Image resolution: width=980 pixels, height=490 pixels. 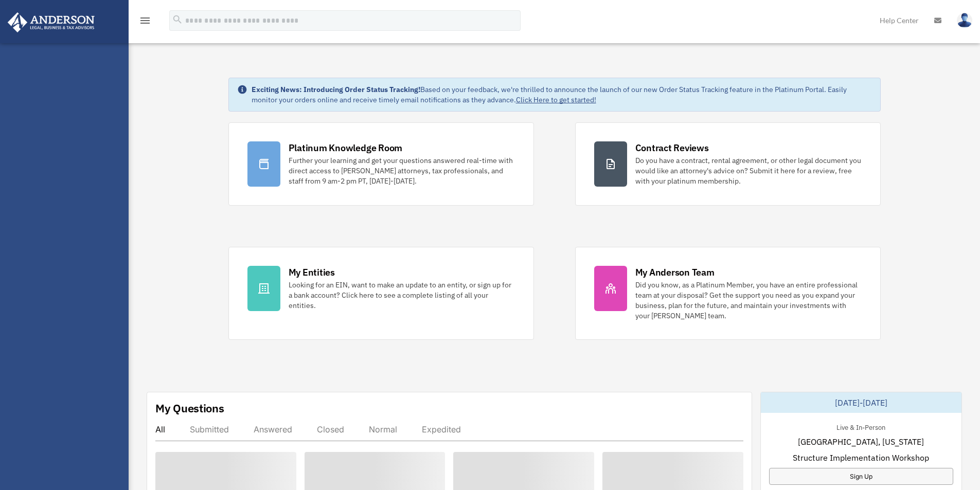 What do you see at coordinates (749, 301) in the screenshot?
I see `div: Did you know, as a Platinum Member, you have an entire professional team at your disposal? Get th...` at bounding box center [749, 301].